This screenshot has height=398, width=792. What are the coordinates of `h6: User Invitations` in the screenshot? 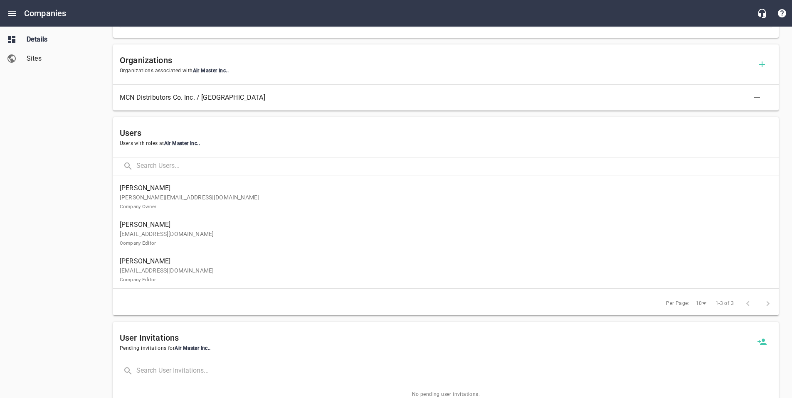 It's located at (436, 338).